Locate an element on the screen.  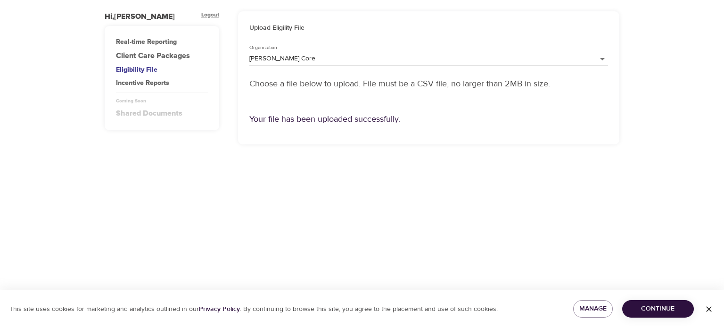
span: Continue is located at coordinates (658, 308).